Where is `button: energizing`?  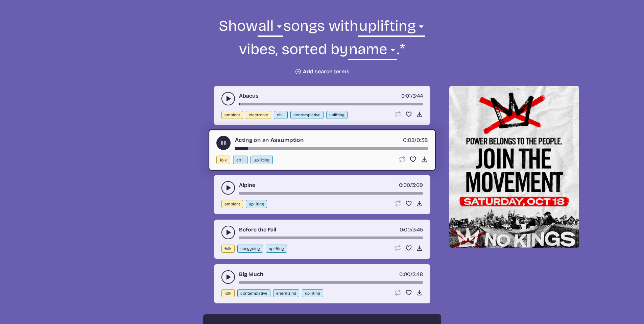 button: energizing is located at coordinates (286, 293).